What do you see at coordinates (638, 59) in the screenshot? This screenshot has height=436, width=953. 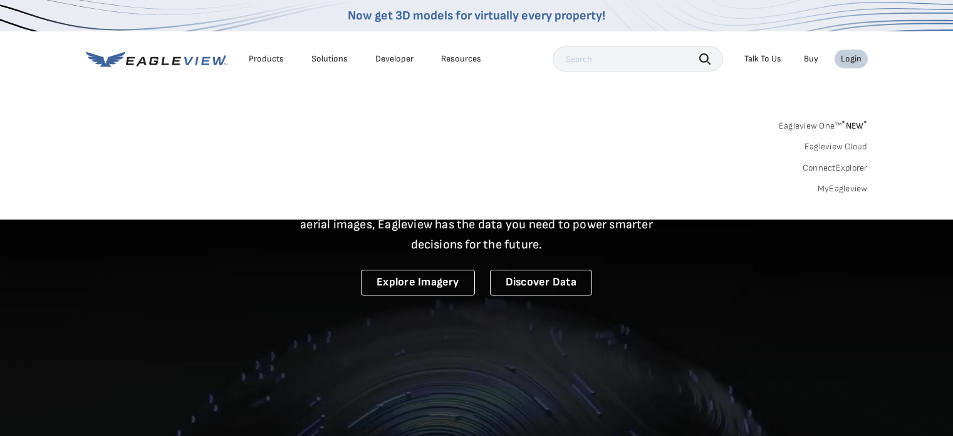 I see `input: Search` at bounding box center [638, 59].